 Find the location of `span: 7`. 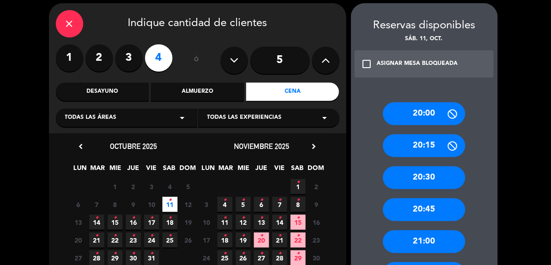

span: 7 is located at coordinates (279, 204).